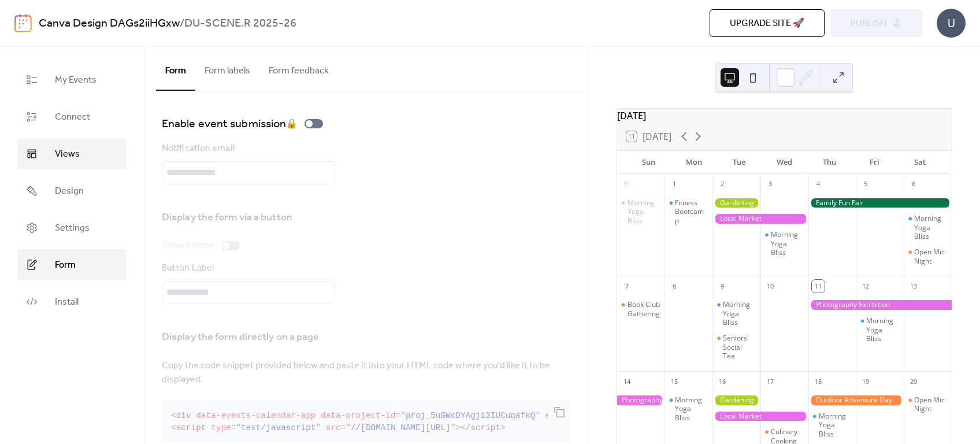  Describe the element at coordinates (298, 68) in the screenshot. I see `button: Form feedback` at that location.